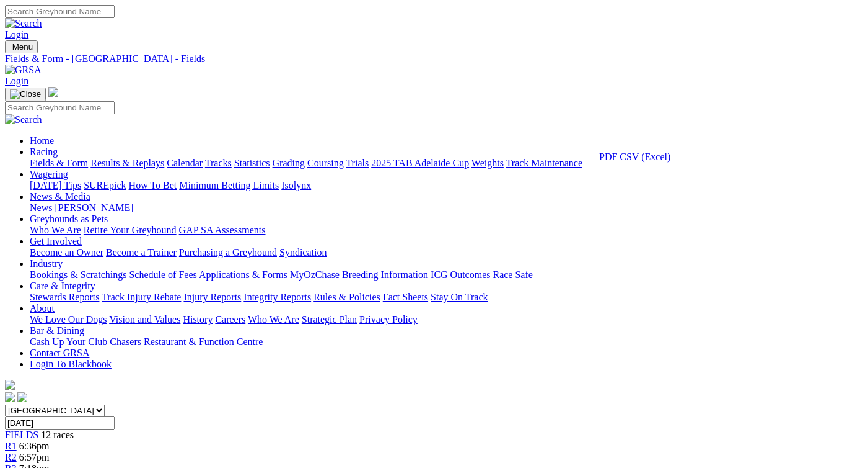 Image resolution: width=868 pixels, height=468 pixels. I want to click on a: GAP SA Assessments, so click(222, 230).